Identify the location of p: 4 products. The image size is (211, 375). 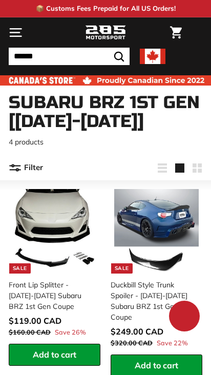
(105, 142).